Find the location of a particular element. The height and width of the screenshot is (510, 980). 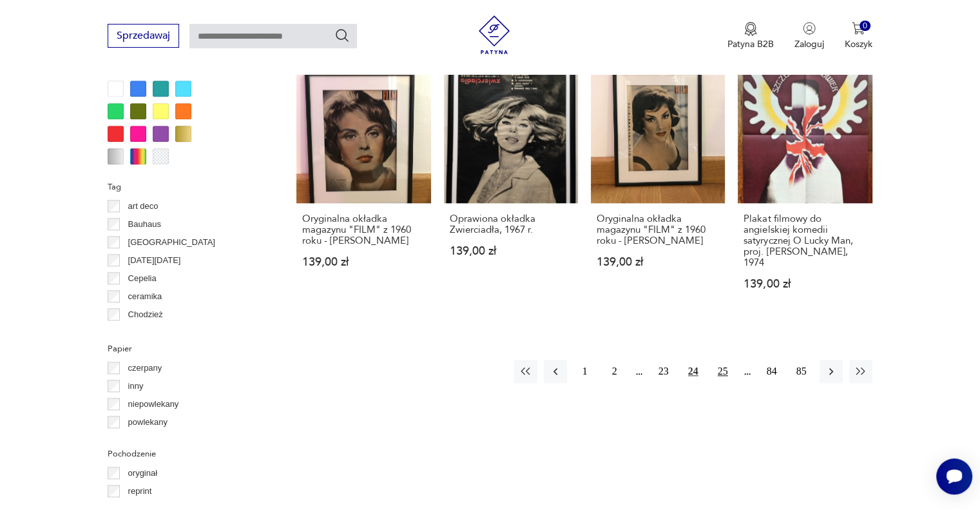

a: Oprawiona okładka Zwierciadła, 1967 r.Oprawiona okładka Zwierciadła, 1967 r.139,00 zł is located at coordinates (511, 192).